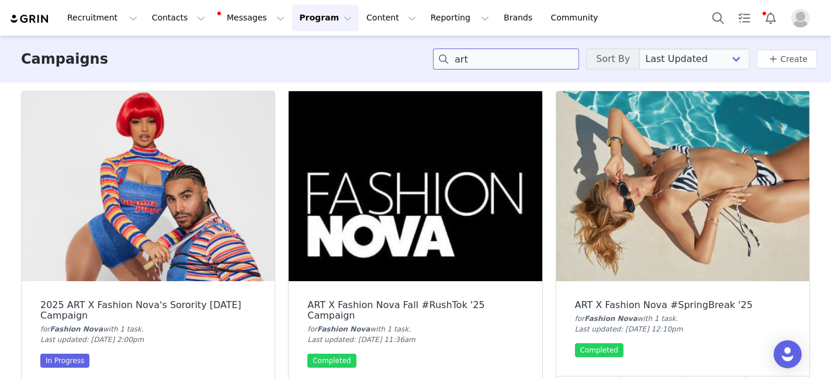 This screenshot has height=380, width=831. I want to click on button: Recruitment, so click(102, 18).